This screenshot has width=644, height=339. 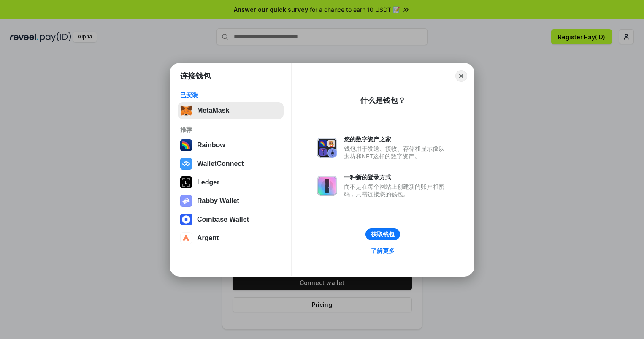 What do you see at coordinates (230, 164) in the screenshot?
I see `button: WalletConnect` at bounding box center [230, 164].